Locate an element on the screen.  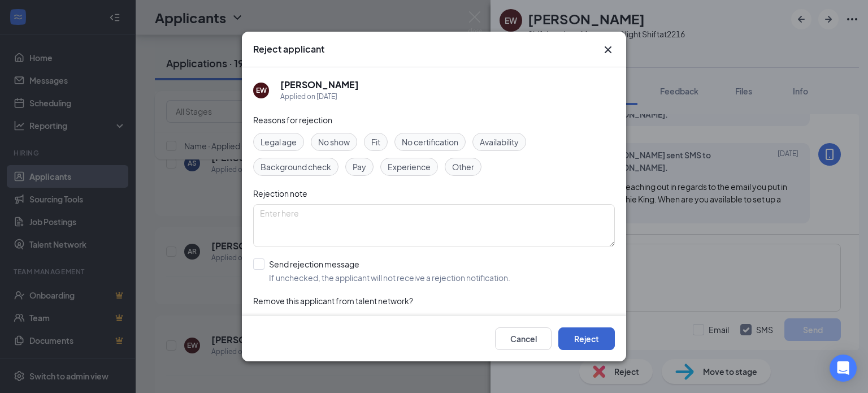
h3: Reject applicant is located at coordinates (289, 49).